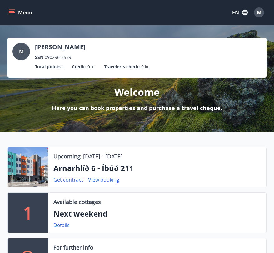  Describe the element at coordinates (157, 214) in the screenshot. I see `p: Next weekend` at that location.